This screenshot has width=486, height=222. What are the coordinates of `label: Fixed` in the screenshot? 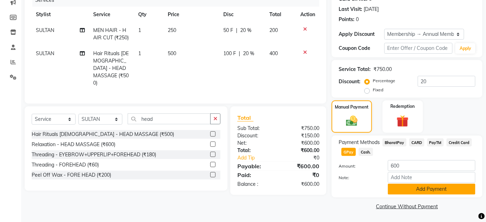 It's located at (378, 90).